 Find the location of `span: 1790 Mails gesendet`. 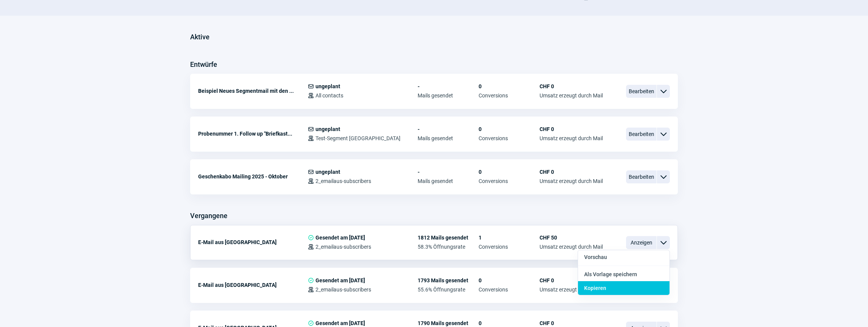

span: 1790 Mails gesendet is located at coordinates (448, 322).